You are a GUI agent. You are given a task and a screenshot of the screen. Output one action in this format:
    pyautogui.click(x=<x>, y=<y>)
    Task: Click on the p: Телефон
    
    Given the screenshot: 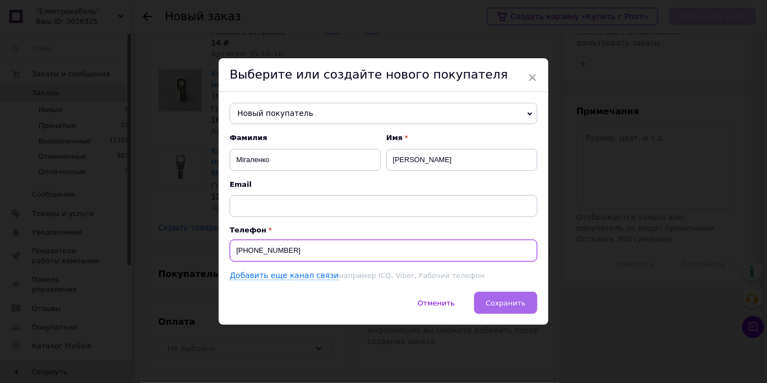 What is the action you would take?
    pyautogui.click(x=384, y=230)
    